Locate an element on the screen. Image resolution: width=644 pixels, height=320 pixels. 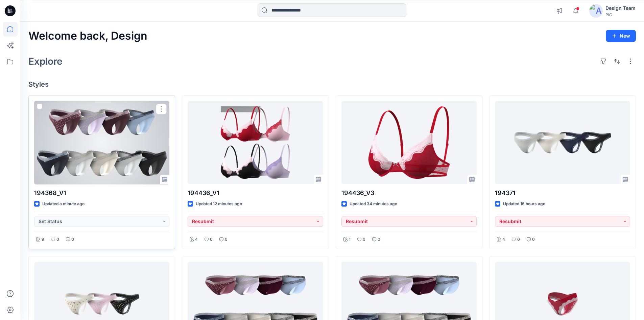
p: 1 is located at coordinates (350, 239).